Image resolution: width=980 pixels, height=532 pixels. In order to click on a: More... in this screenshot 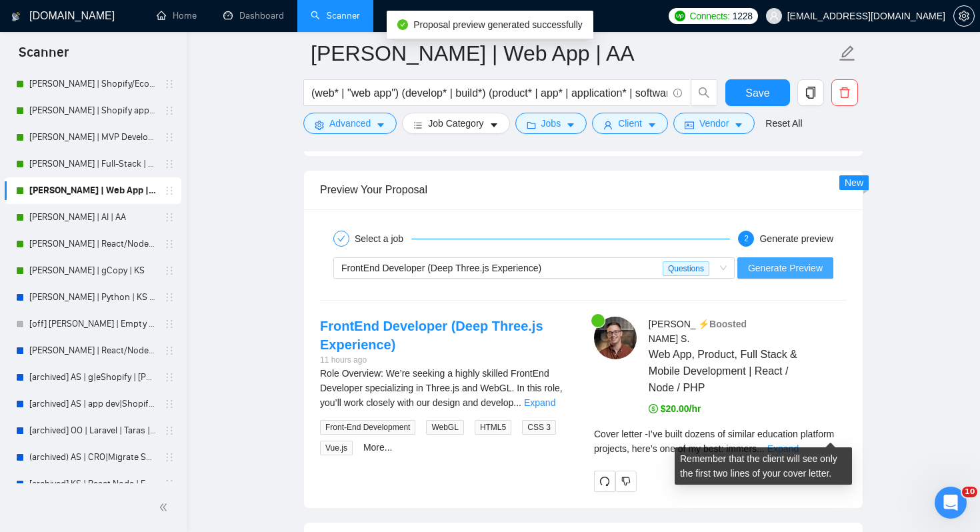, I will do `click(378, 447)`.